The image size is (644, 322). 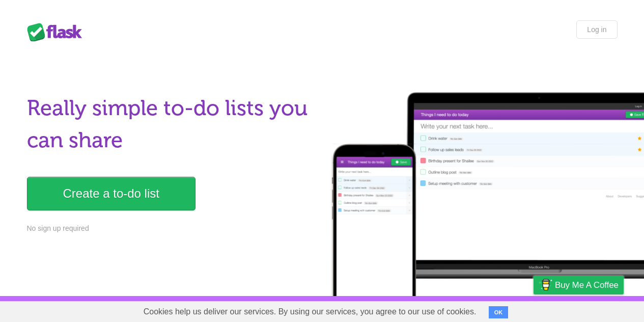 What do you see at coordinates (171, 228) in the screenshot?
I see `p: No sign up required` at bounding box center [171, 228].